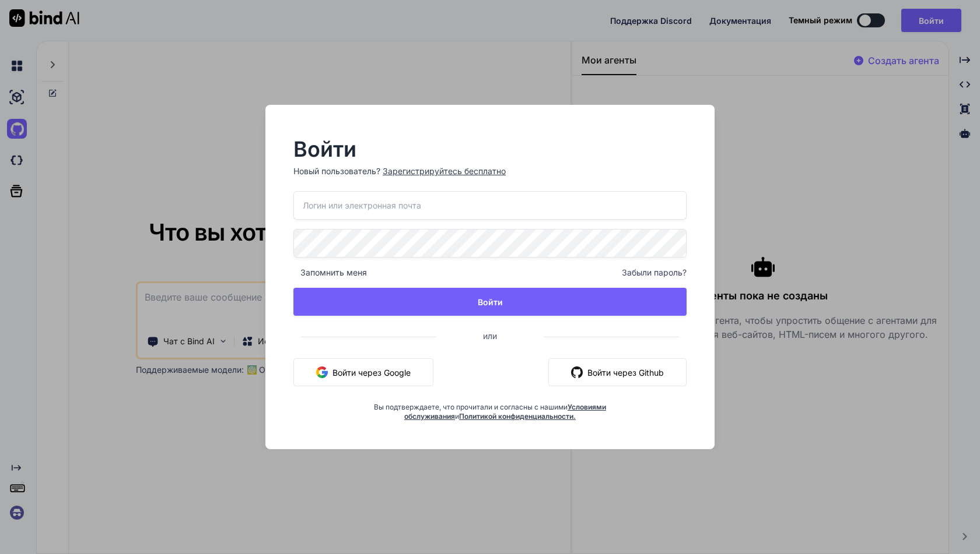 This screenshot has height=554, width=980. I want to click on img: гитхаб, so click(576, 372).